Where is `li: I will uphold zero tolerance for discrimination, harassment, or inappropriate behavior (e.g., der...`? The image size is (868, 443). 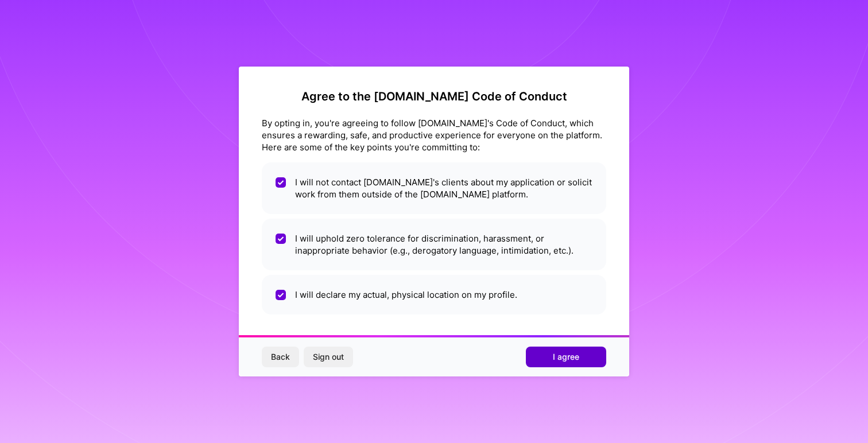
li: I will uphold zero tolerance for discrimination, harassment, or inappropriate behavior (e.g., der... is located at coordinates (434, 245).